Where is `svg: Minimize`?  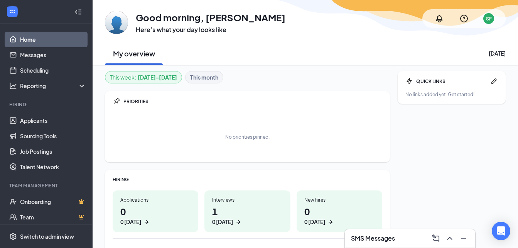
svg: Minimize is located at coordinates (464, 238).